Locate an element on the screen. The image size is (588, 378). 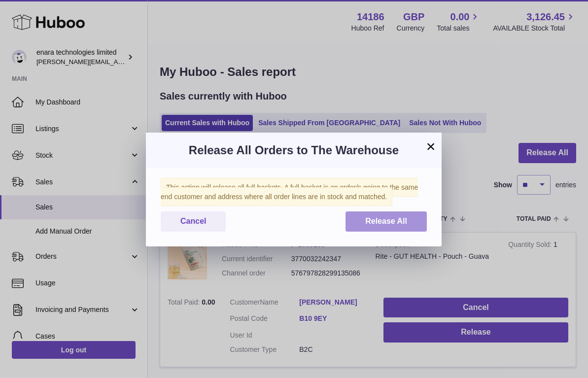
span: Cancel is located at coordinates (193, 221).